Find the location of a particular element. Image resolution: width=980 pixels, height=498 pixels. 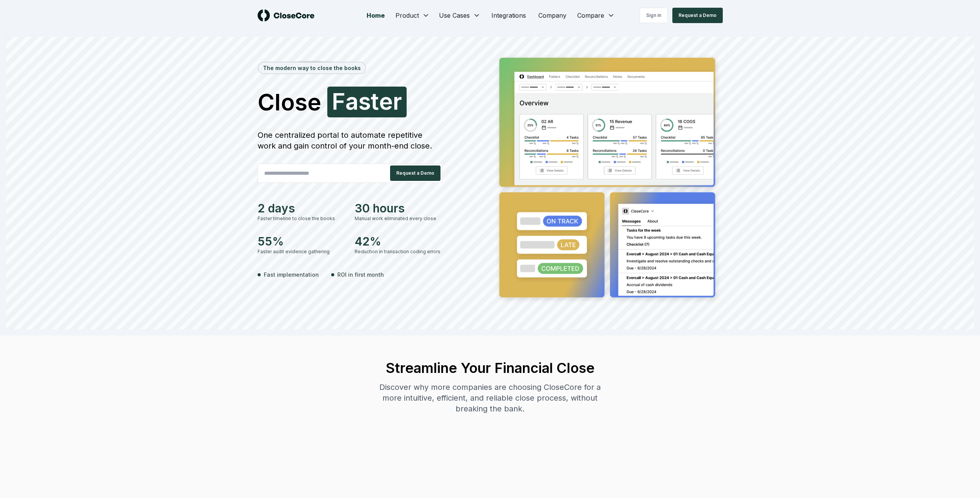

button: Product is located at coordinates (412, 15).